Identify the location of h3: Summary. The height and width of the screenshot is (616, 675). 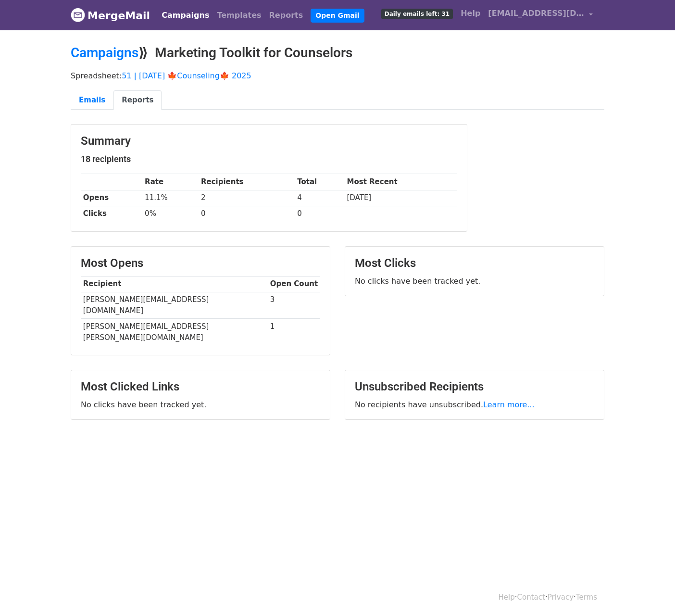
(269, 141).